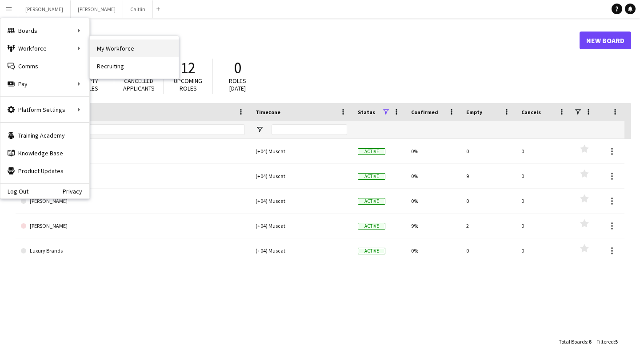 The image size is (640, 364). I want to click on span: Cancelled applicants, so click(139, 84).